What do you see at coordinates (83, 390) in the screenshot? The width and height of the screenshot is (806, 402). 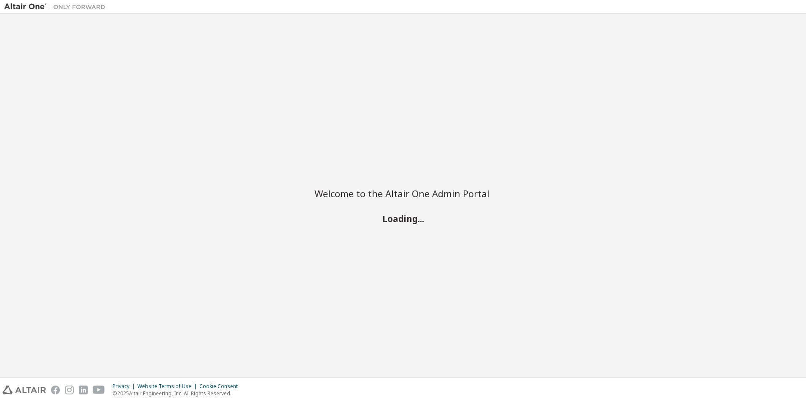 I see `img: linkedin.svg` at bounding box center [83, 390].